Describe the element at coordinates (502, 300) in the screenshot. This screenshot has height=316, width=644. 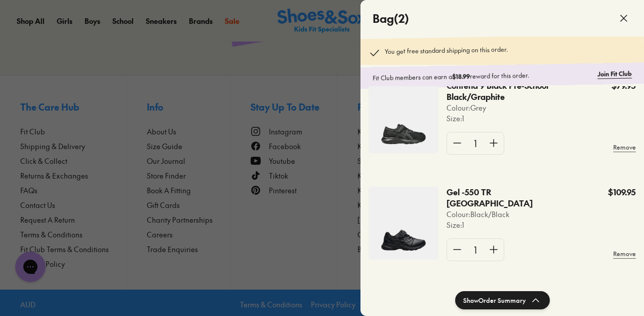
I see `button: ShowOrder Summary` at that location.